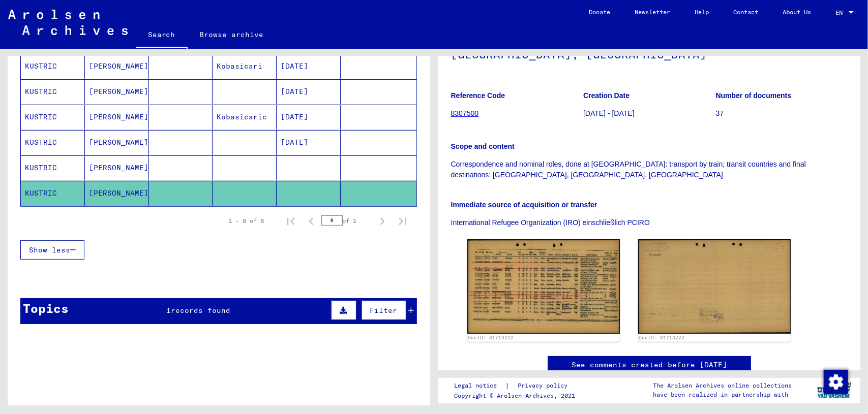 Image resolution: width=868 pixels, height=414 pixels. What do you see at coordinates (781, 113) in the screenshot?
I see `p: 37` at bounding box center [781, 113].